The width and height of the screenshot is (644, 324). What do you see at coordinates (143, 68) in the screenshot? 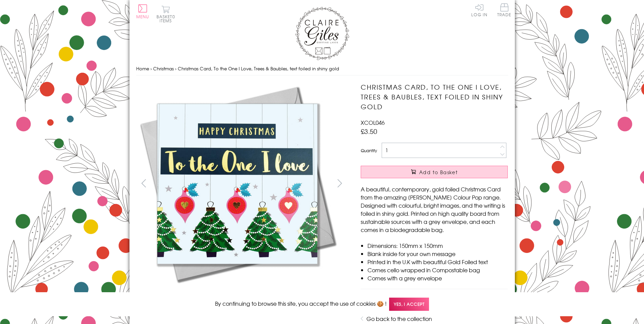
I see `a: Home` at bounding box center [143, 68].